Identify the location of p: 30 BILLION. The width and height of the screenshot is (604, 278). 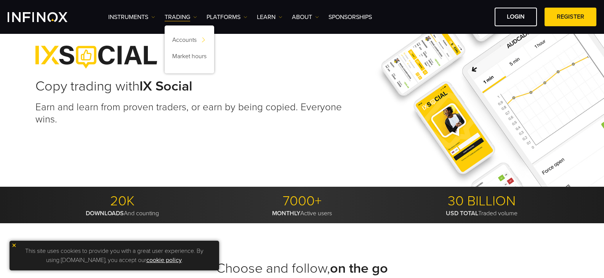
(481, 201).